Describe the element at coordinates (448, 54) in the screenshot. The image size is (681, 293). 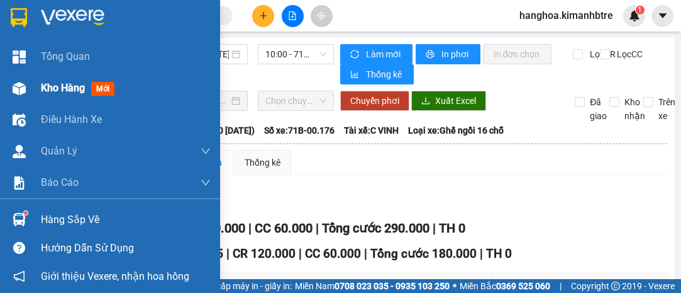
I see `button: printerIn phơi` at that location.